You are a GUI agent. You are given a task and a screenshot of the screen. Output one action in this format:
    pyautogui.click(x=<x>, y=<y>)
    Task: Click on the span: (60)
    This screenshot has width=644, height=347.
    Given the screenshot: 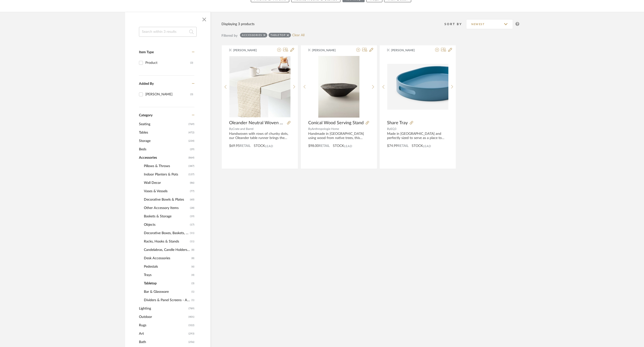 What is the action you would take?
    pyautogui.click(x=192, y=200)
    